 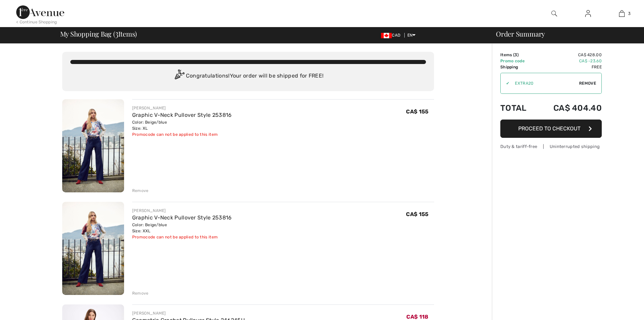 I want to click on div: Duty & tariff-free | Uninterrupted shipping, so click(x=551, y=146).